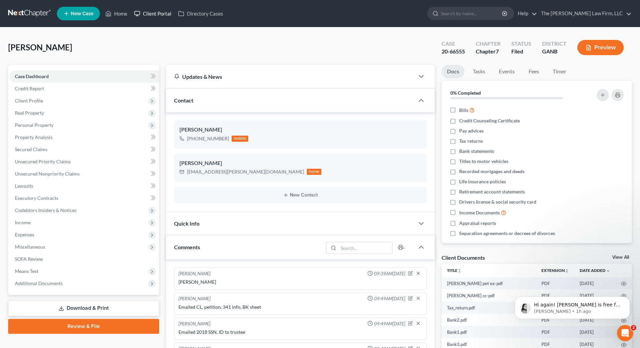 This screenshot has height=348, width=640. I want to click on a: Download & Print, so click(84, 308).